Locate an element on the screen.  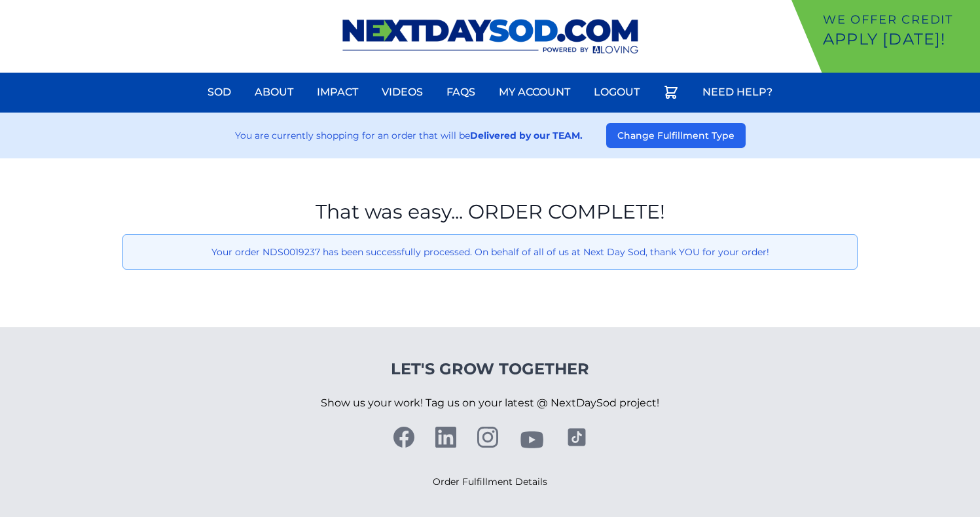
p: Show us your work! Tag us on your latest @ NextDaySod project! is located at coordinates (490, 403).